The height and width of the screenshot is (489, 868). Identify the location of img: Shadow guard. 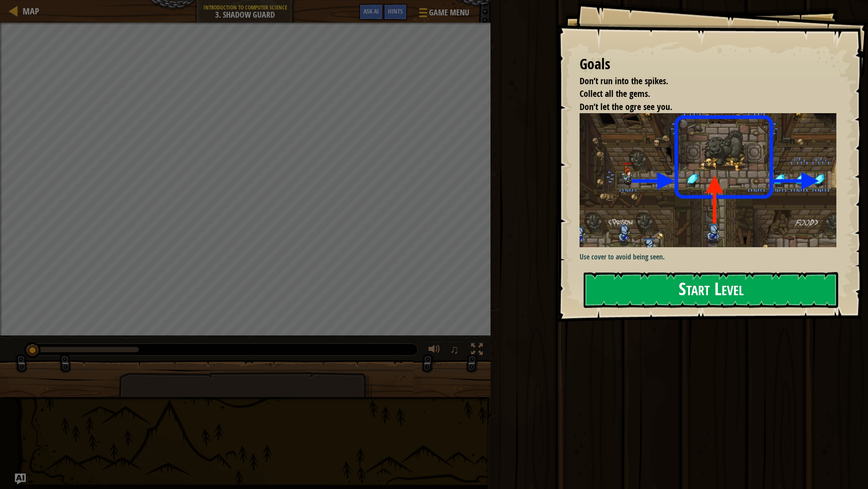
(712, 180).